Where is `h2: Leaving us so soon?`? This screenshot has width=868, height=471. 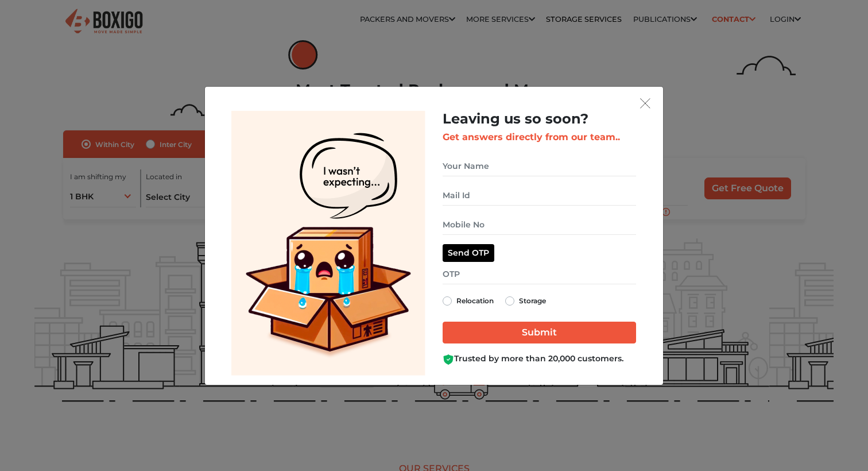
h2: Leaving us so soon? is located at coordinates (539, 119).